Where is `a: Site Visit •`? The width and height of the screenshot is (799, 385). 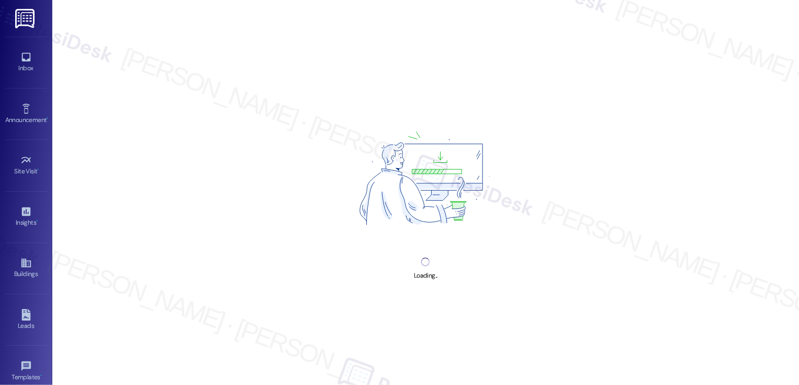
a: Site Visit • is located at coordinates (26, 165).